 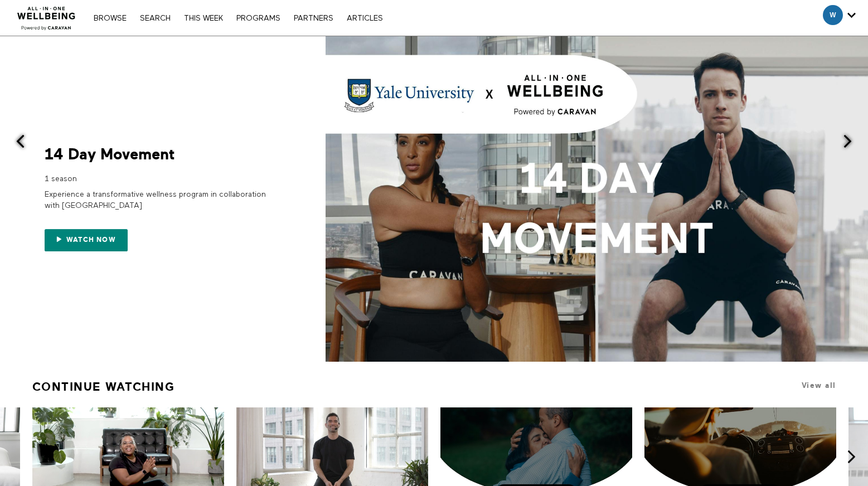 I want to click on a: PARTNERS, so click(x=313, y=18).